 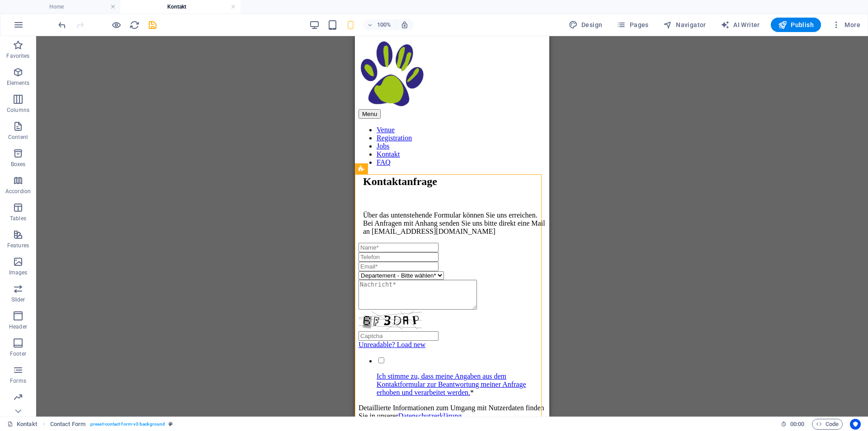 I want to click on span: Click to select. Double-click to edit, so click(x=68, y=425).